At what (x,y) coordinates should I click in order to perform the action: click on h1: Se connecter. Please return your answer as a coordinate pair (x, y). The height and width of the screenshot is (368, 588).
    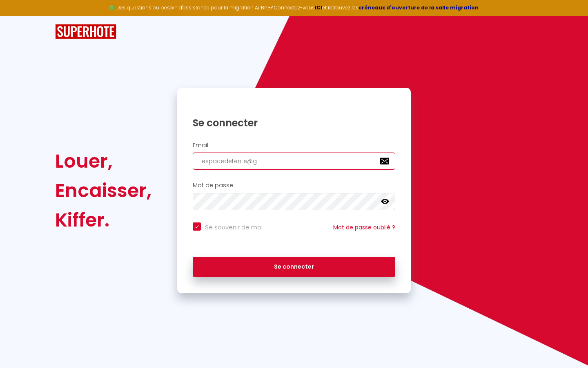
    Looking at the image, I should click on (294, 123).